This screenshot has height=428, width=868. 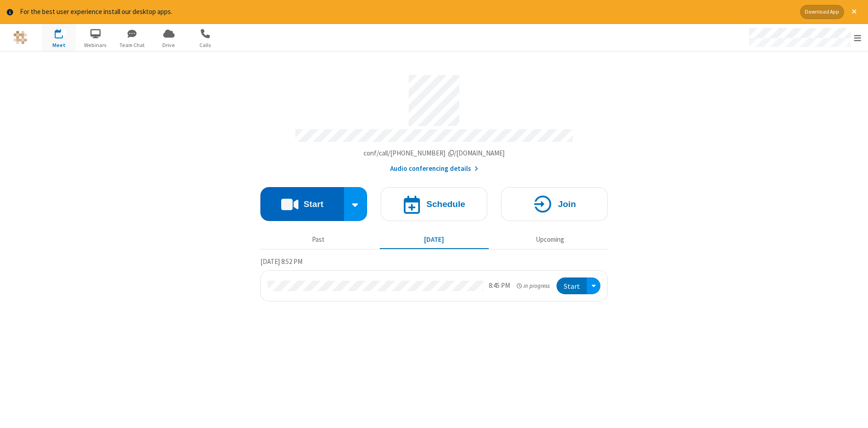 I want to click on div: 8:45 PM, so click(x=499, y=286).